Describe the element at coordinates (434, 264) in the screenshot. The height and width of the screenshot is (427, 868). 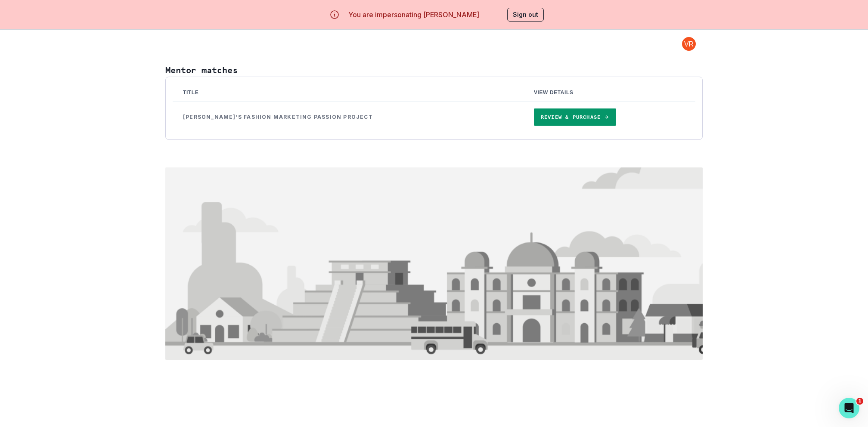
I see `img: Image of cars passing by buildings from different cities` at that location.